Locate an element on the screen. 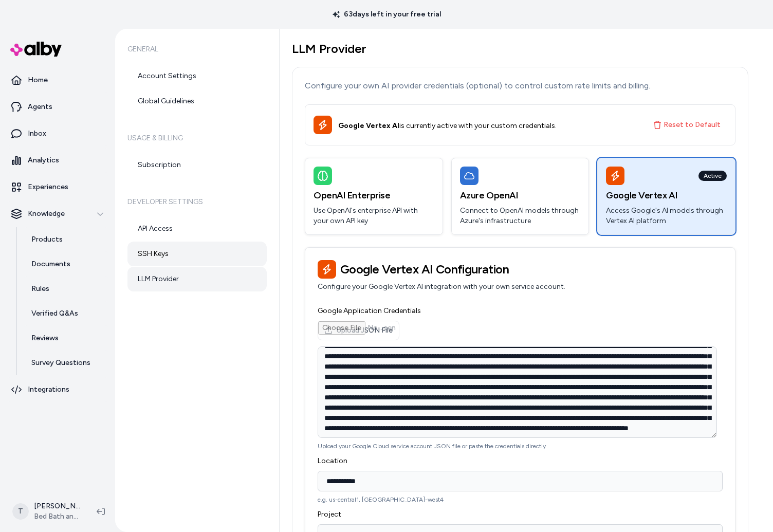  p: Agents is located at coordinates (41, 107).